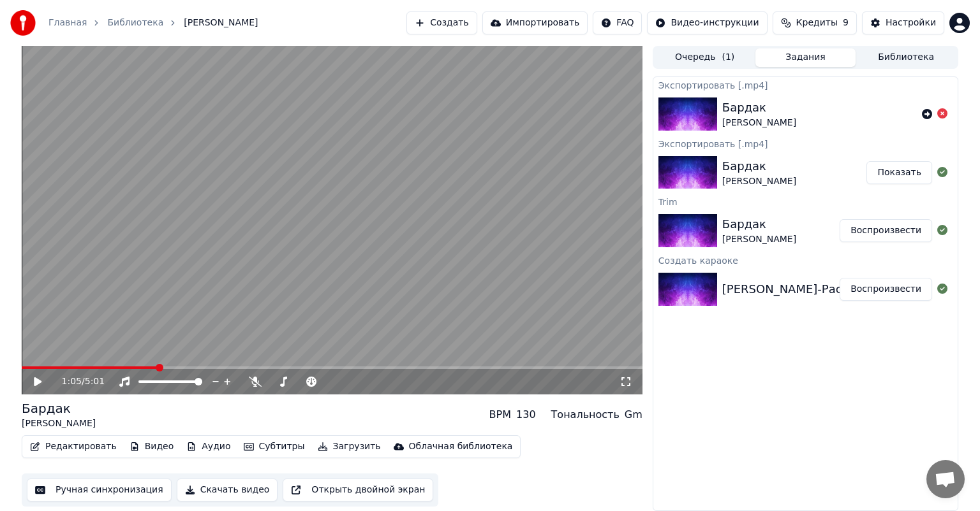 Image resolution: width=980 pixels, height=511 pixels. I want to click on span: 5:01, so click(95, 382).